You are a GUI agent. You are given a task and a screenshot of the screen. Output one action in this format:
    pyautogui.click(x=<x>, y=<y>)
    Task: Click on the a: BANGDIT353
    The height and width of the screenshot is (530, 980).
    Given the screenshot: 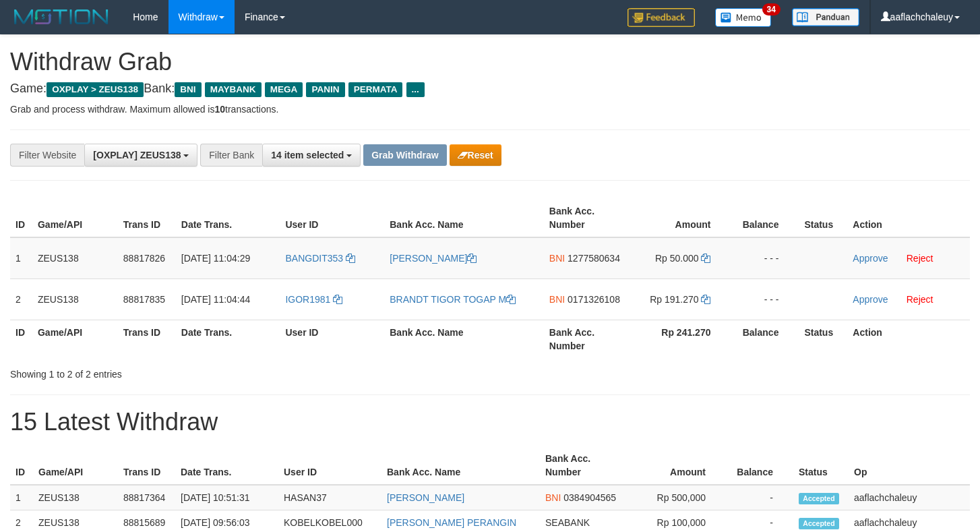 What is the action you would take?
    pyautogui.click(x=319, y=258)
    